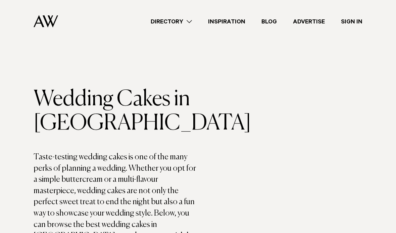  I want to click on a: Directory, so click(171, 21).